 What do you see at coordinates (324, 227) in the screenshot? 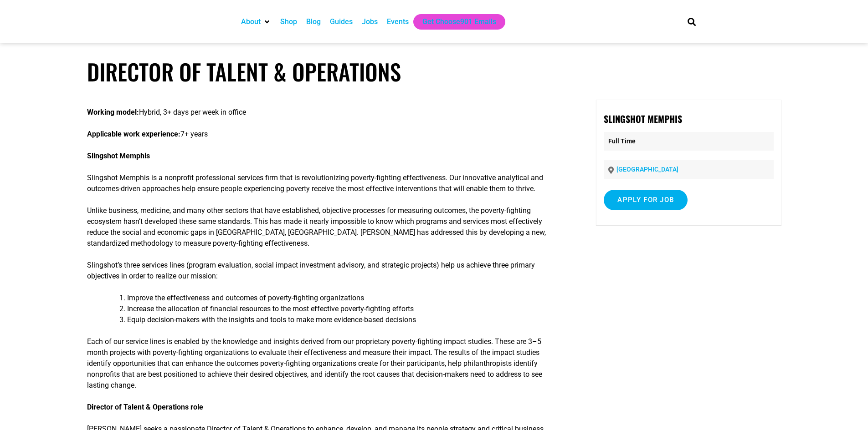
I see `p: Unlike business, medicine, and many other sectors that have established, objective processes for ...` at bounding box center [324, 227].